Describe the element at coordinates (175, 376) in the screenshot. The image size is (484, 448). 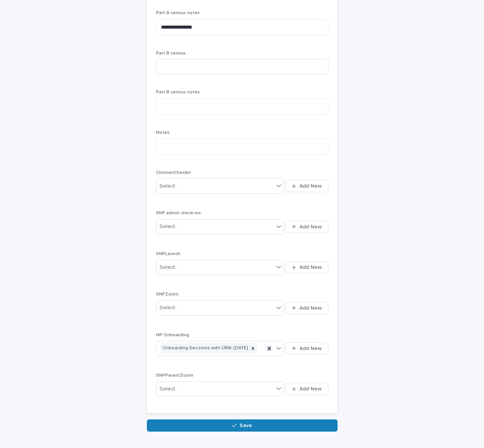
I see `span: SNFParentZoom` at that location.